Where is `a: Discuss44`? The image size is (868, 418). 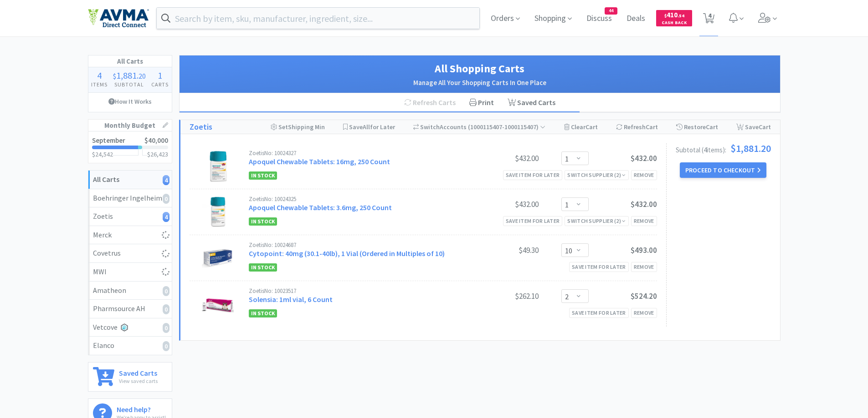 a: Discuss44 is located at coordinates (599, 19).